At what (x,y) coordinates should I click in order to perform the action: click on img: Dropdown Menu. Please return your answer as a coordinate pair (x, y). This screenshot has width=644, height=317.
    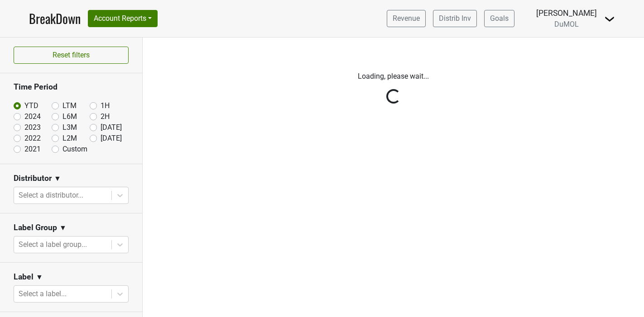
    Looking at the image, I should click on (610, 19).